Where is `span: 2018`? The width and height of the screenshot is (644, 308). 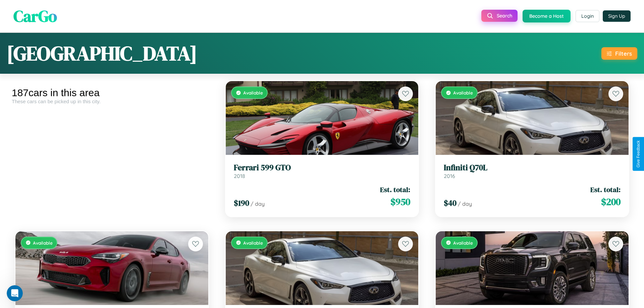 span: 2018 is located at coordinates (239, 176).